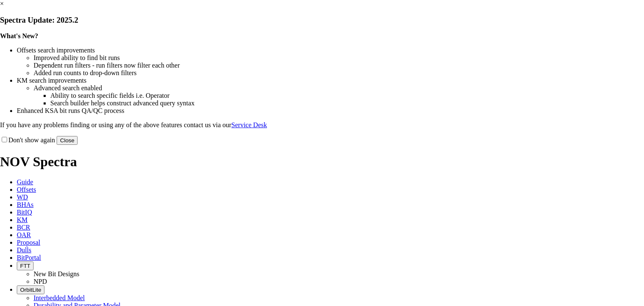  I want to click on span: Dulls, so click(24, 250).